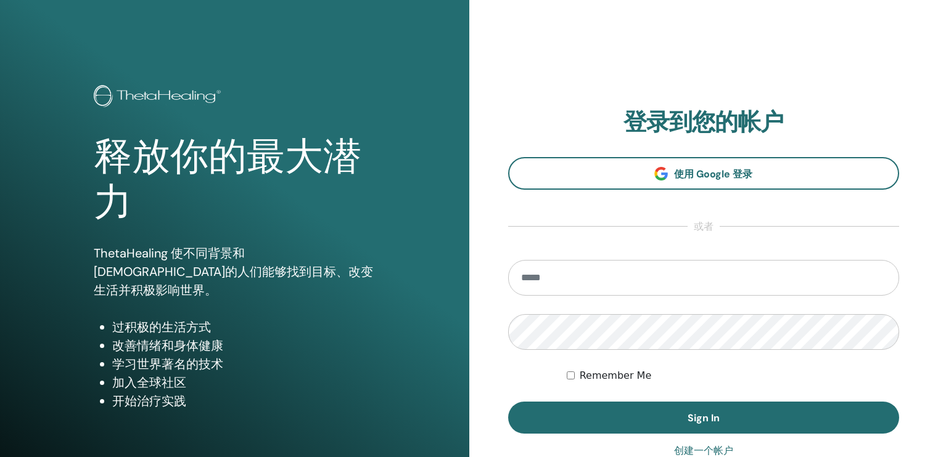 Image resolution: width=938 pixels, height=457 pixels. What do you see at coordinates (703, 418) in the screenshot?
I see `span: Sign In` at bounding box center [703, 418].